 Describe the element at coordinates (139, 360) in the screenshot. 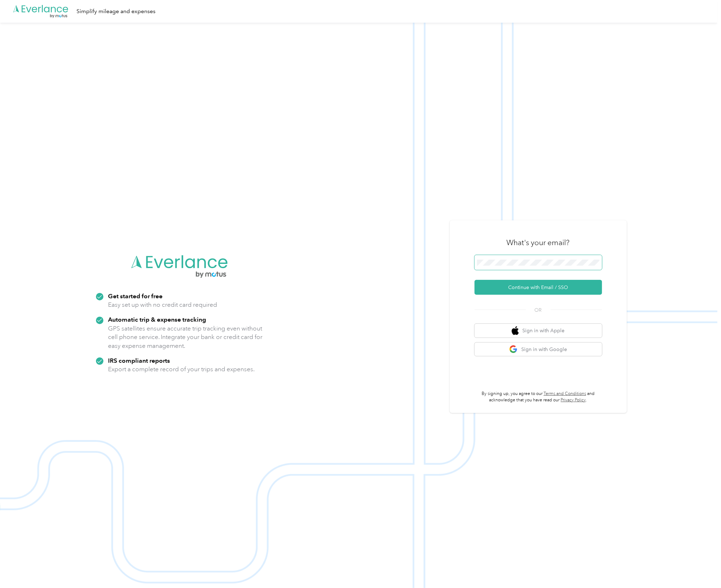

I see `strong: IRS compliant reports` at that location.